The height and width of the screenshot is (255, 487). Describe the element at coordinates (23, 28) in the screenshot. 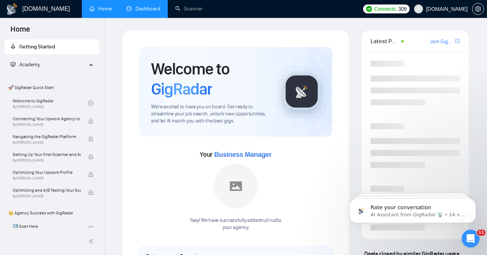

I see `img: Profile image for AI Assistant from GigRadar 📡` at that location.